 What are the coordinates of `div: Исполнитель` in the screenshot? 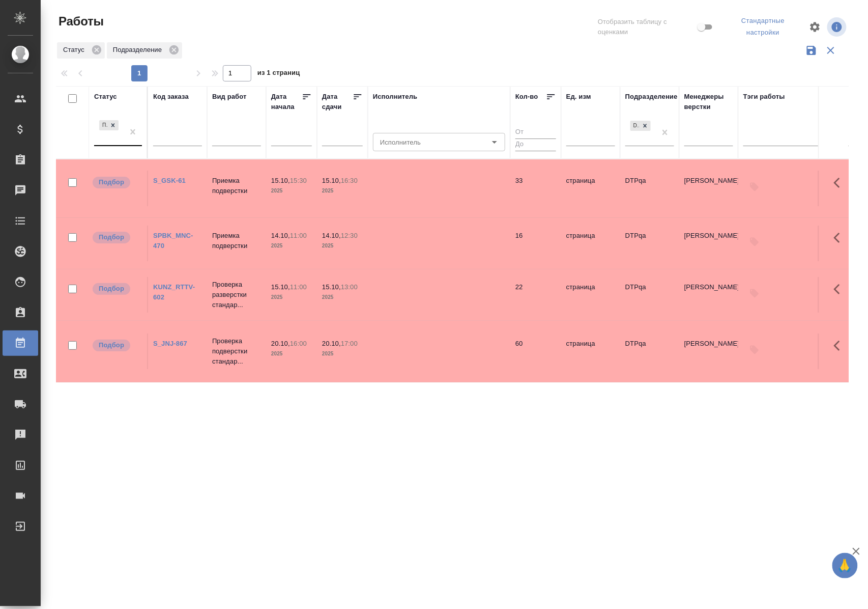 It's located at (395, 96).